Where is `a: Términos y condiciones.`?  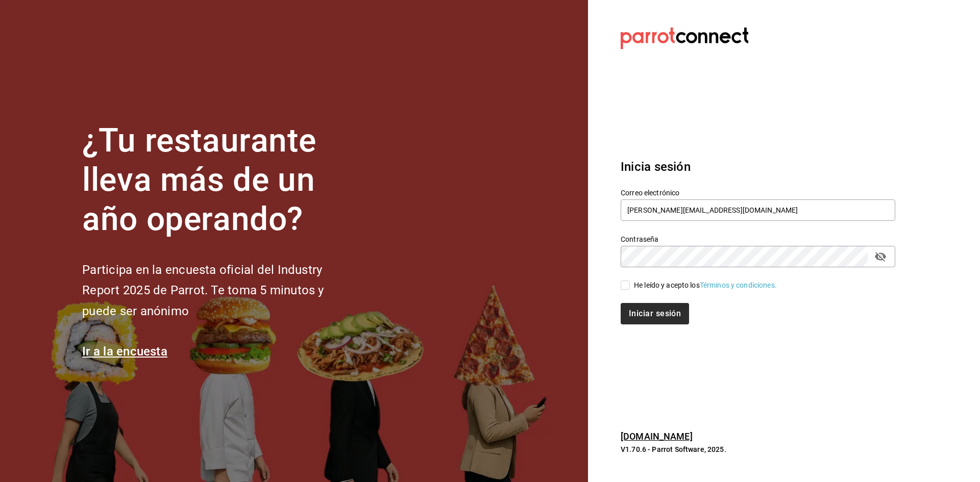 a: Términos y condiciones. is located at coordinates (738, 285).